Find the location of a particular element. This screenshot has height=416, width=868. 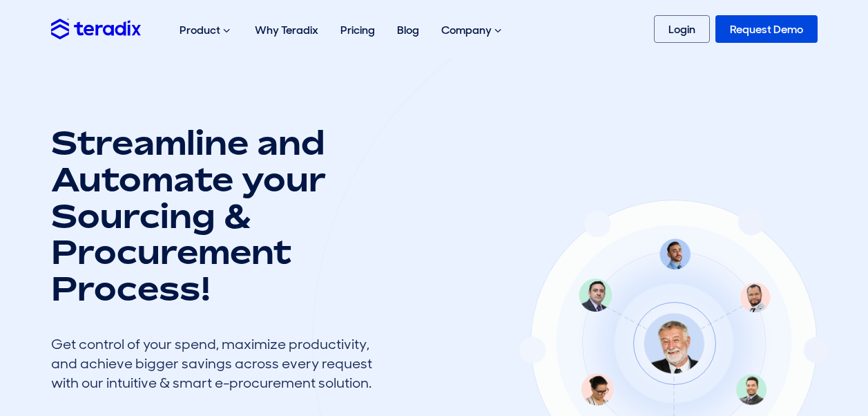

a: Why Teradix is located at coordinates (286, 29).